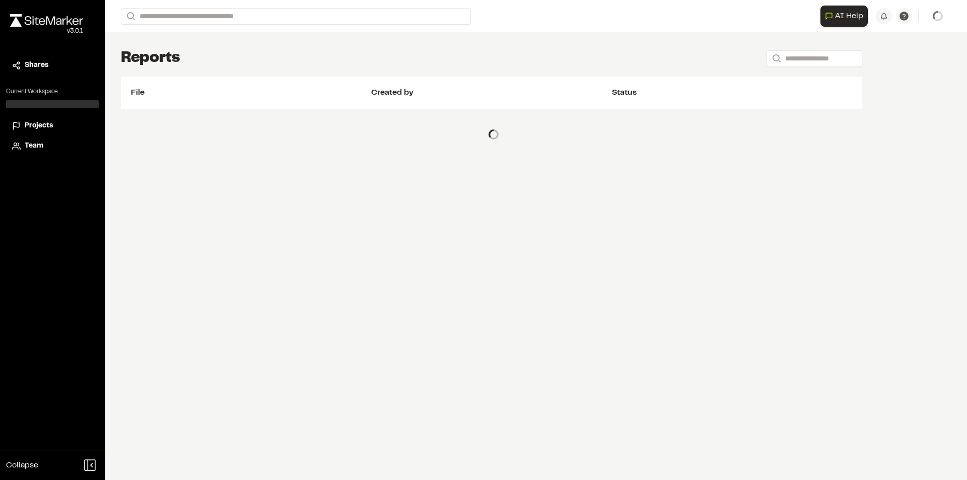 The width and height of the screenshot is (967, 480). Describe the element at coordinates (46, 20) in the screenshot. I see `img: rebrand.png` at that location.